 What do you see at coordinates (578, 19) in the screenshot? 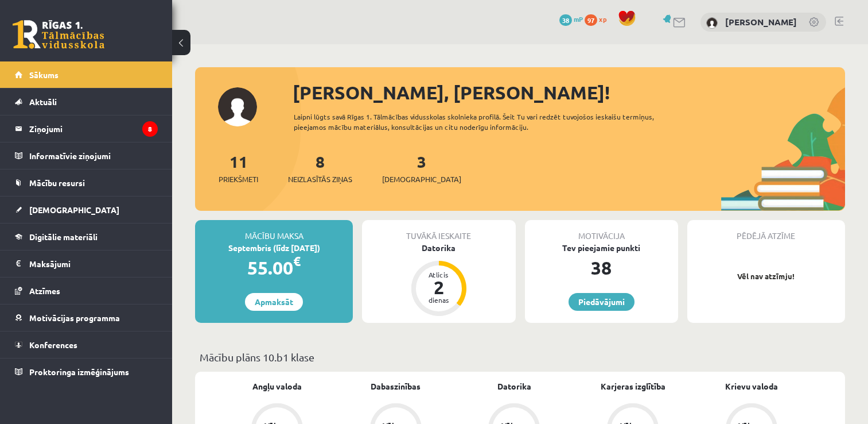
I see `span: mP` at bounding box center [578, 19].